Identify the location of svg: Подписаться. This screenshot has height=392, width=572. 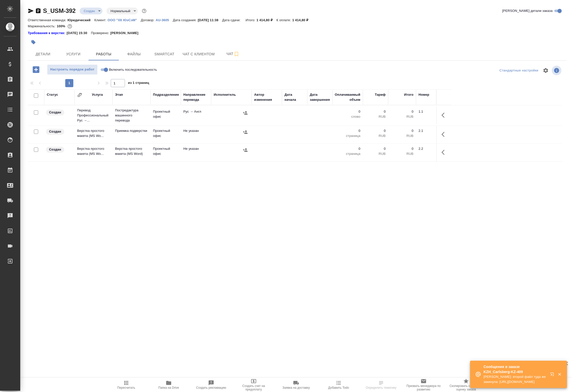
(236, 54).